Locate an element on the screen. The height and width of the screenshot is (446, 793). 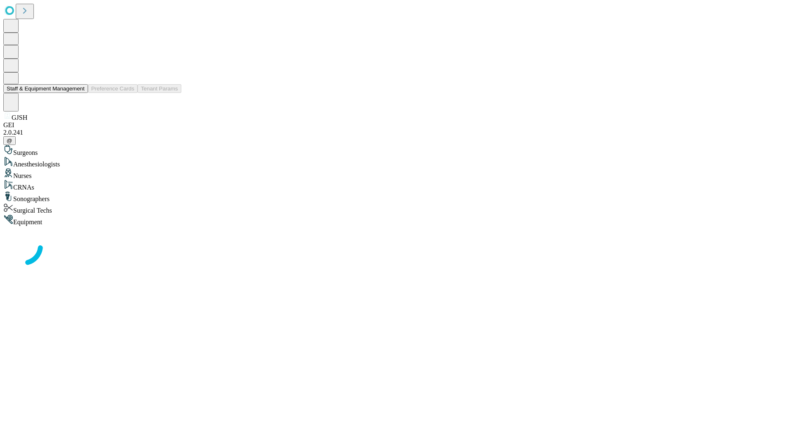
button: Preference Cards is located at coordinates (113, 88).